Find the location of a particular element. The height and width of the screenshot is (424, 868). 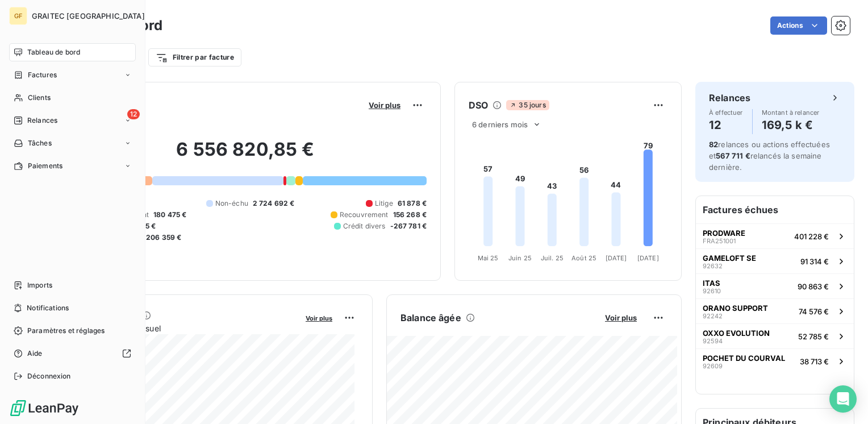

tspan: Juil. 25 is located at coordinates (553, 258).